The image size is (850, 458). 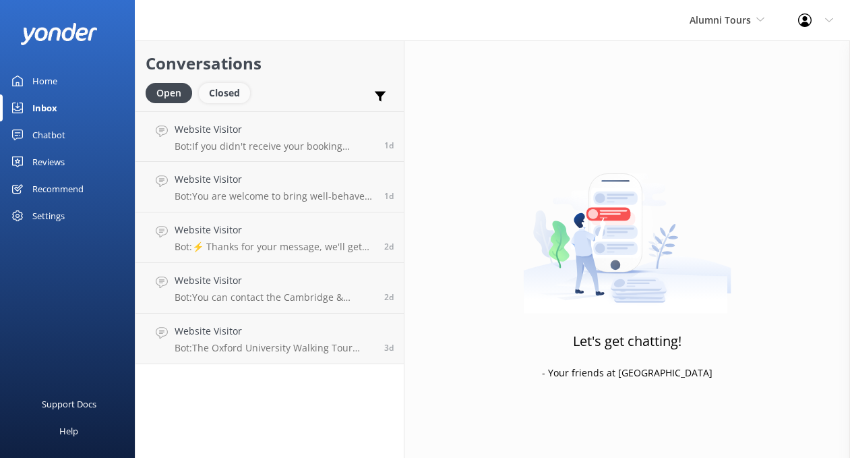 I want to click on div: Recommend, so click(x=58, y=189).